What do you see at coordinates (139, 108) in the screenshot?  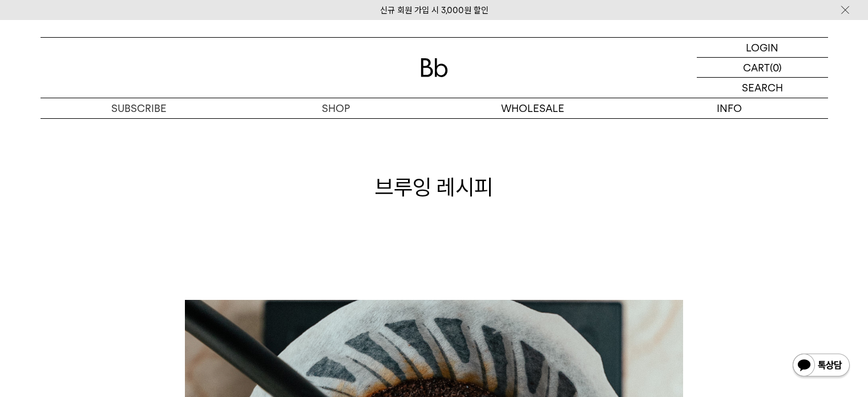 I see `p: SUBSCRIBE` at bounding box center [139, 108].